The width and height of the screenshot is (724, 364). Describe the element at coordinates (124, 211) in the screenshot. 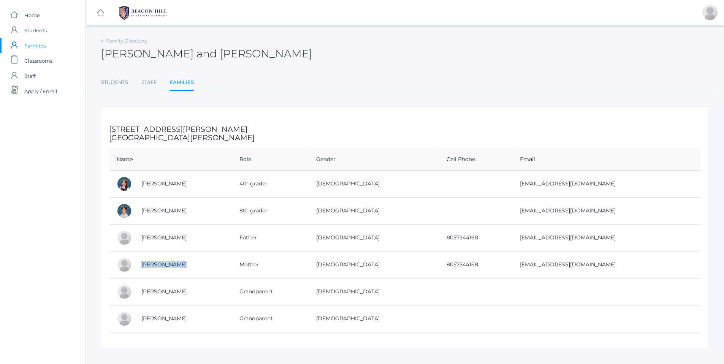

I see `div: Caiden Boyer` at that location.